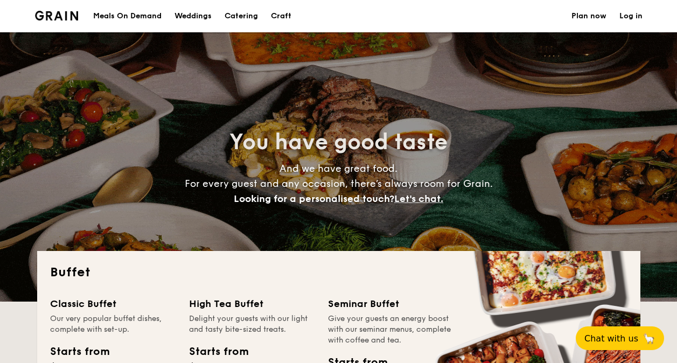 The width and height of the screenshot is (677, 363). I want to click on span: Chat with us, so click(612, 338).